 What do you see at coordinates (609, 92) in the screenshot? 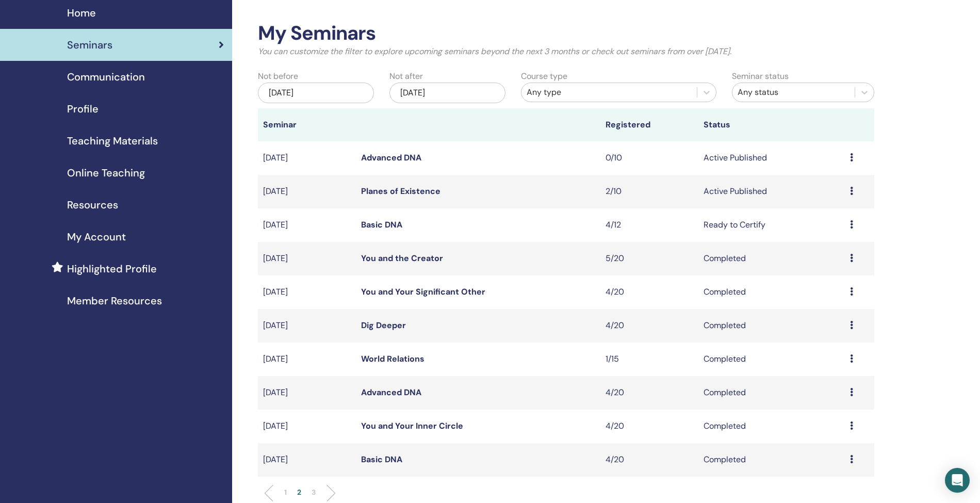
I see `div: Any type` at bounding box center [609, 92].